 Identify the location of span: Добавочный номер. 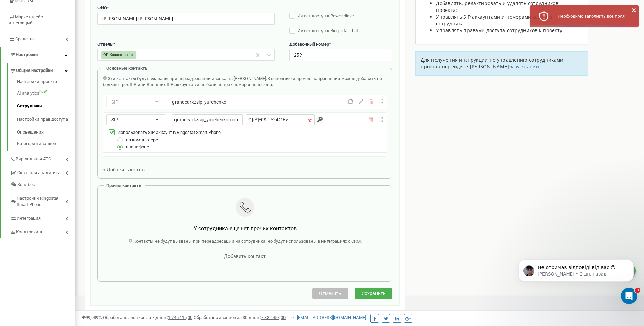
(309, 44).